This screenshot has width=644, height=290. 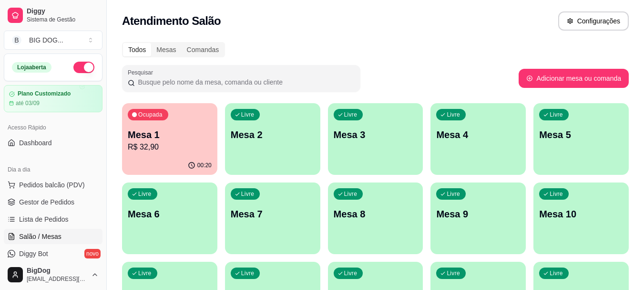 I want to click on button: Pedidos balcão (PDV), so click(x=53, y=185).